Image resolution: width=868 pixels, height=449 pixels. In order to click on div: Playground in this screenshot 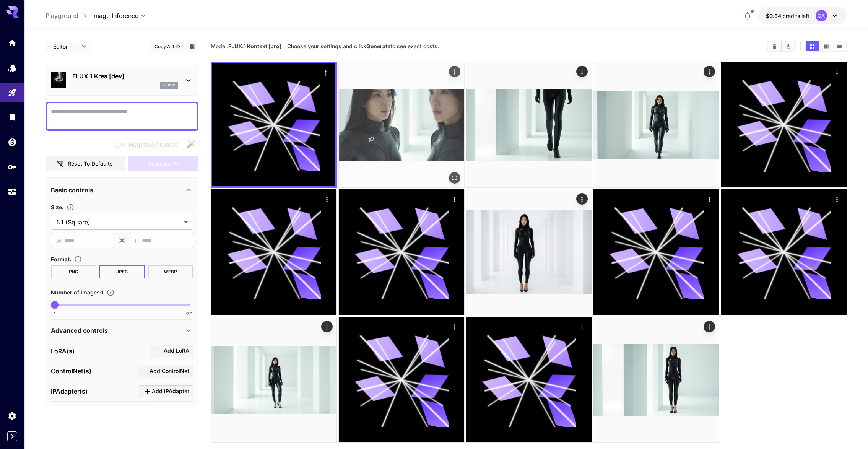, I will do `click(12, 92)`.